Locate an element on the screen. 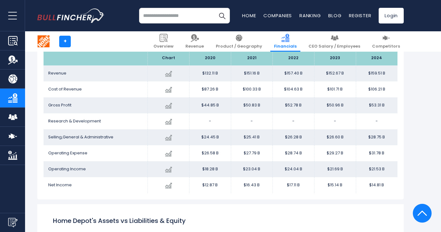 This screenshot has width=441, height=232. td: $21.53 B is located at coordinates (376, 169).